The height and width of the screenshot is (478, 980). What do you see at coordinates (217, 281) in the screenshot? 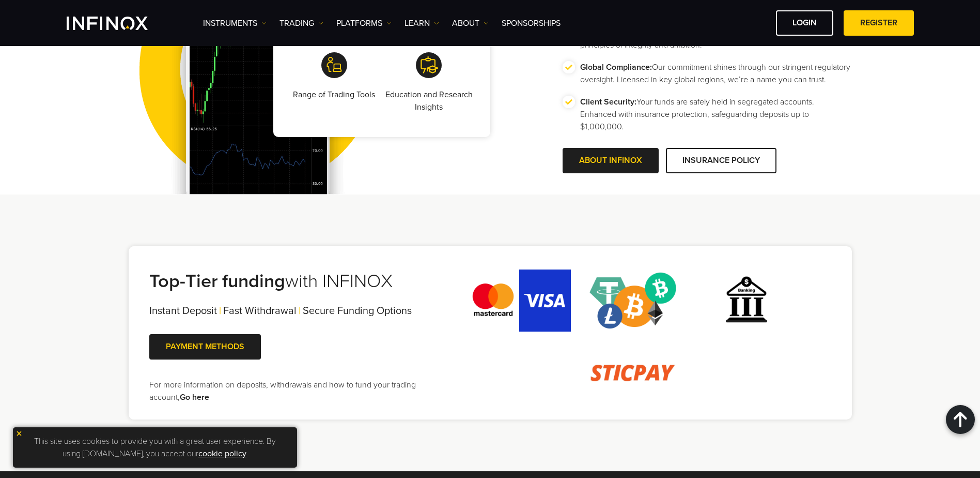
I see `strong: Top-Tier funding` at bounding box center [217, 281].